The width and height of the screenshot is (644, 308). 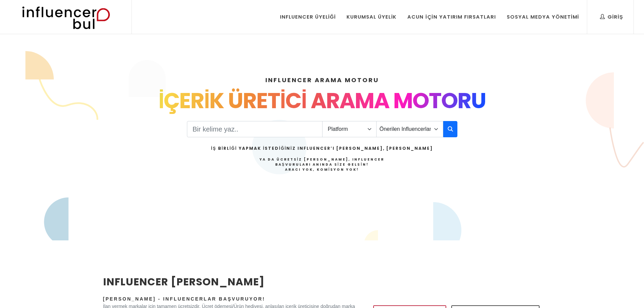 What do you see at coordinates (322, 80) in the screenshot?
I see `h4: INFLUENCER ARAMA MOTORU` at bounding box center [322, 80].